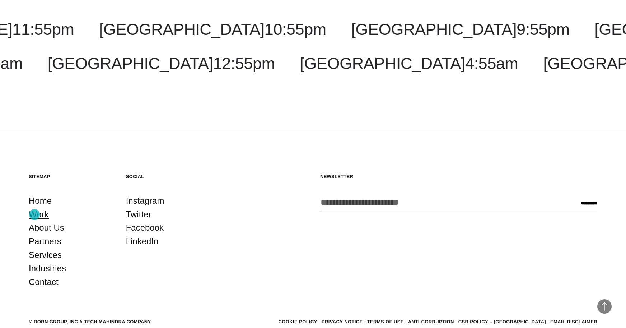  What do you see at coordinates (543, 29) in the screenshot?
I see `span: 9:55pm` at bounding box center [543, 29].